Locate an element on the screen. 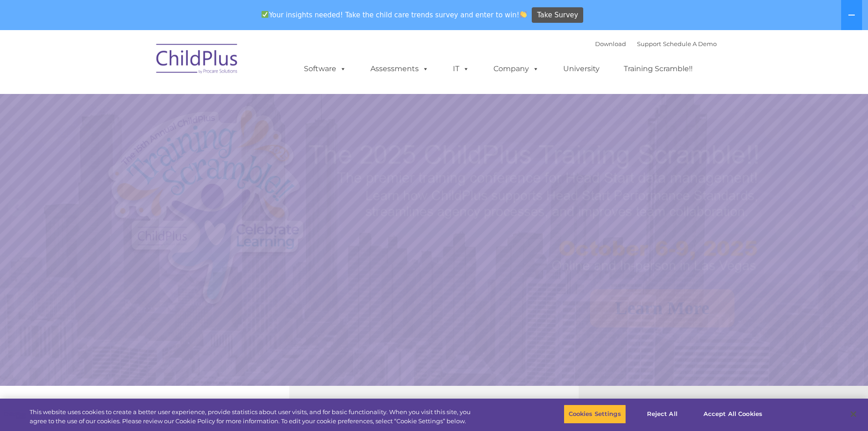  a: University is located at coordinates (581, 69).